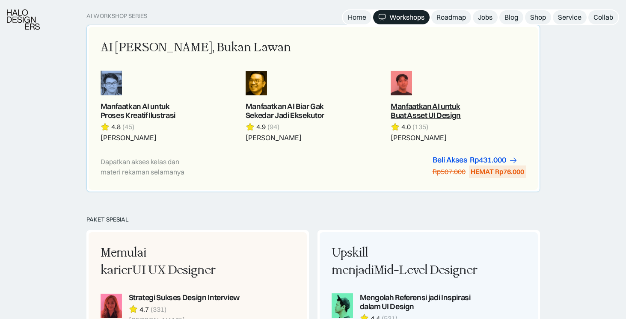  I want to click on div: (331), so click(158, 310).